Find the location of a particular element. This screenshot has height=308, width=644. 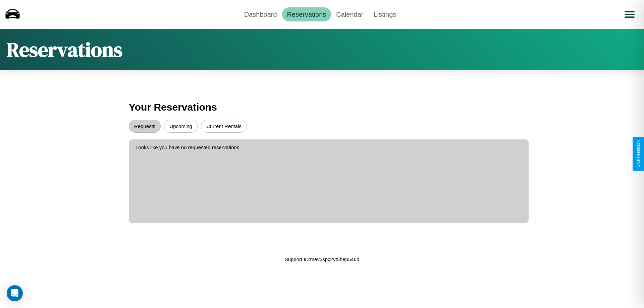

a: Reservations is located at coordinates (306, 14).